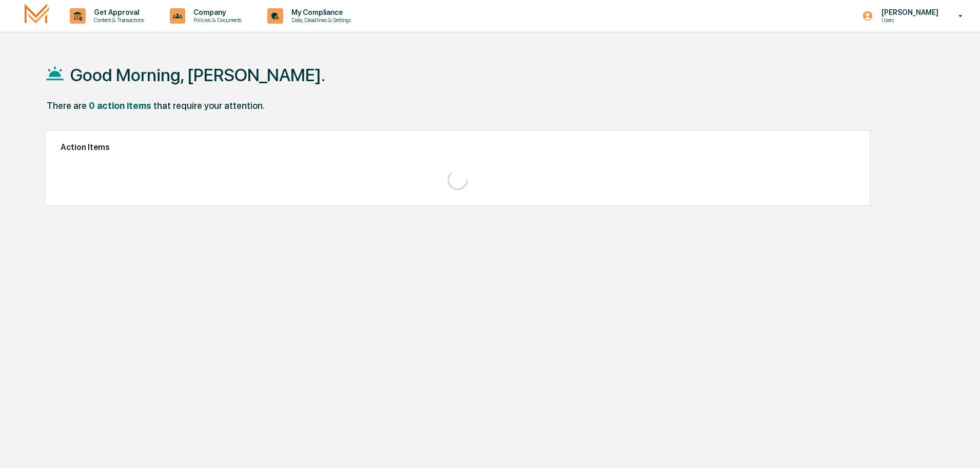 Image resolution: width=980 pixels, height=468 pixels. I want to click on p: Company, so click(216, 12).